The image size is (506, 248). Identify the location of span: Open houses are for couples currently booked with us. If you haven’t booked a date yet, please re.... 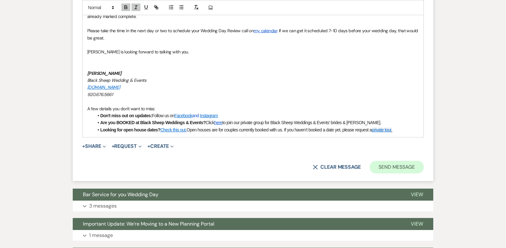
(279, 130).